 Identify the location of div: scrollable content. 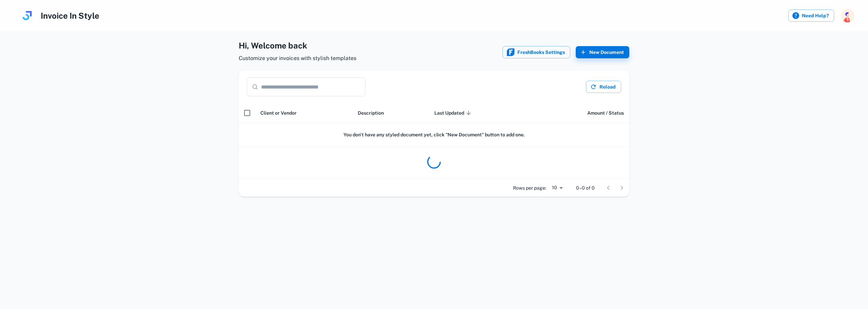
(434, 141).